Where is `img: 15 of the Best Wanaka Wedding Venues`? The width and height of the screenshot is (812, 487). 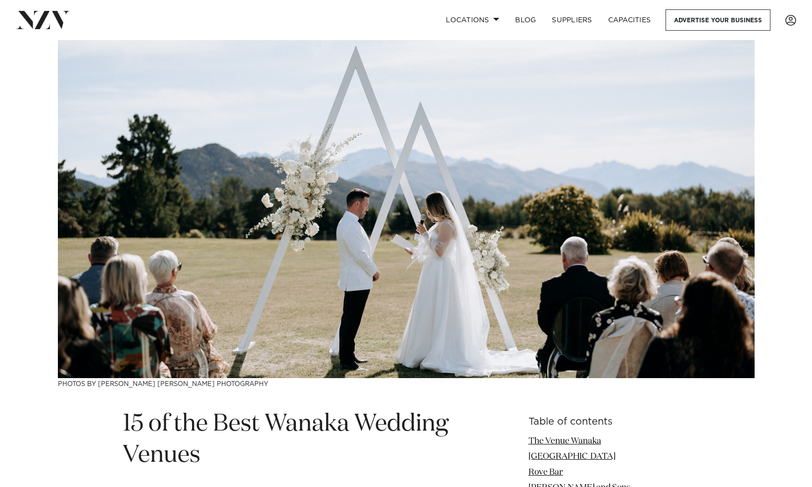 img: 15 of the Best Wanaka Wedding Venues is located at coordinates (406, 209).